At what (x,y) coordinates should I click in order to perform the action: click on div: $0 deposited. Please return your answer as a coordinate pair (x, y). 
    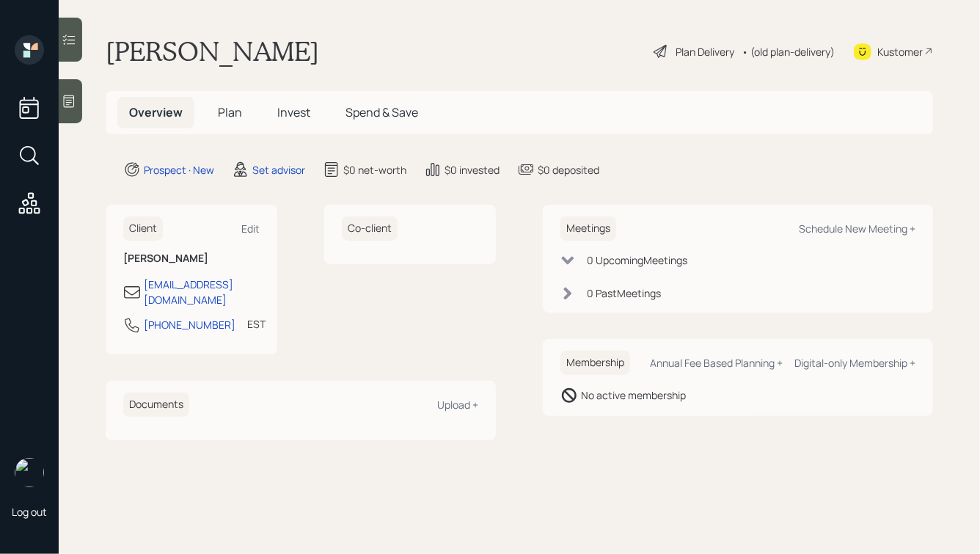
    Looking at the image, I should click on (568, 169).